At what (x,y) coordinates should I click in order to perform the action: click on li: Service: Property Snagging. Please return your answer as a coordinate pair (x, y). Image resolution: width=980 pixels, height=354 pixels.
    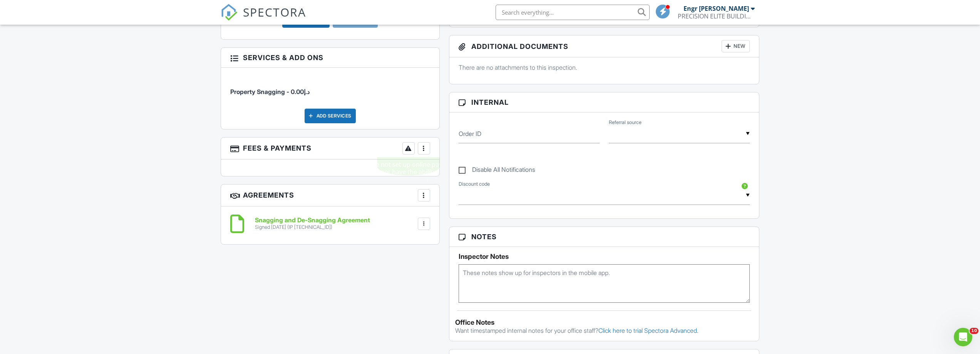
    Looking at the image, I should click on (330, 88).